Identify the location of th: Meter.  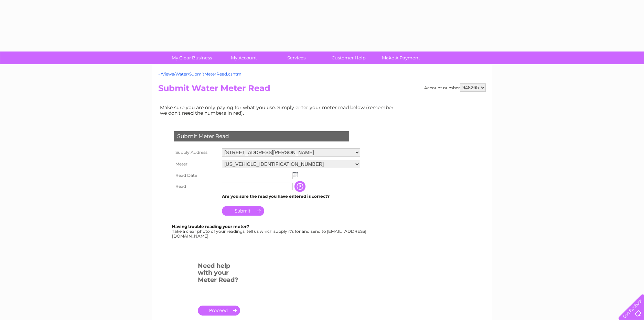
(196, 164).